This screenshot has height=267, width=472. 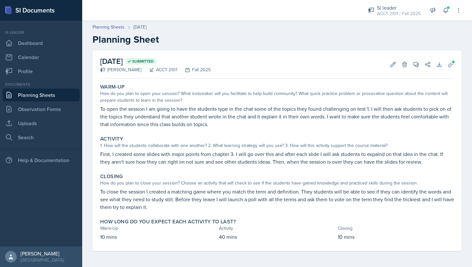 What do you see at coordinates (112, 87) in the screenshot?
I see `label: Warm-Up` at bounding box center [112, 87].